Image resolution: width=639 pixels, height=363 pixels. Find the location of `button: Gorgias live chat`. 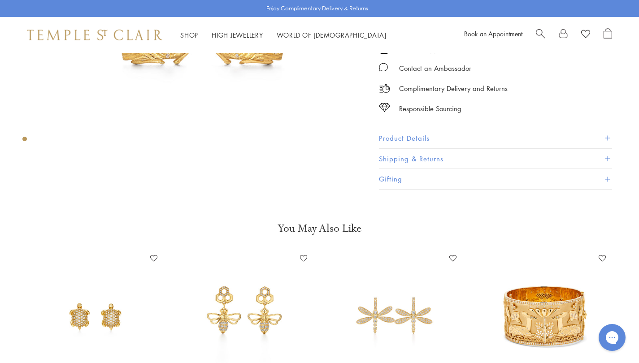

button: Gorgias live chat is located at coordinates (18, 17).